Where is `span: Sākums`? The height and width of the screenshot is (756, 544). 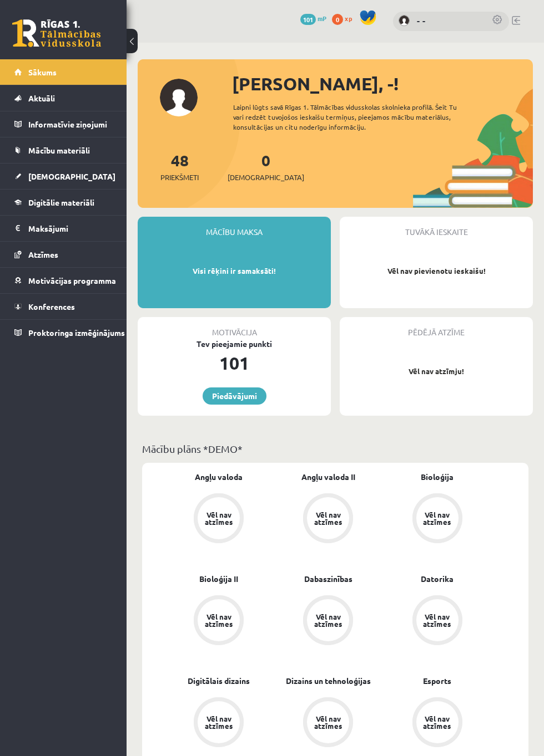 span: Sākums is located at coordinates (42, 72).